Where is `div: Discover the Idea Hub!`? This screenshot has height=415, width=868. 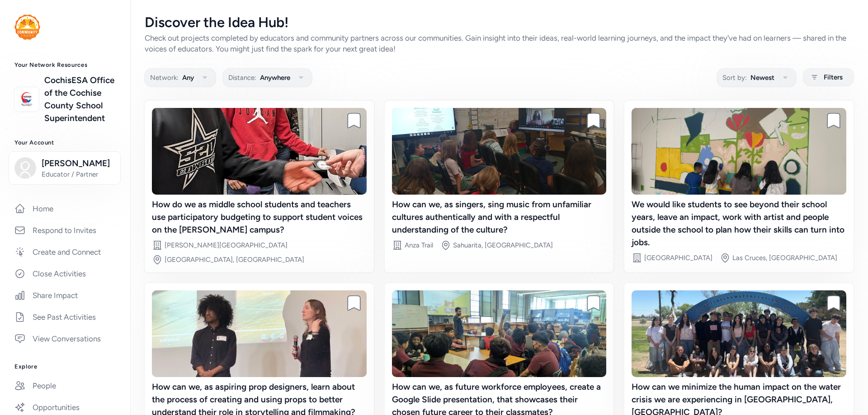
div: Discover the Idea Hub! is located at coordinates (499, 23).